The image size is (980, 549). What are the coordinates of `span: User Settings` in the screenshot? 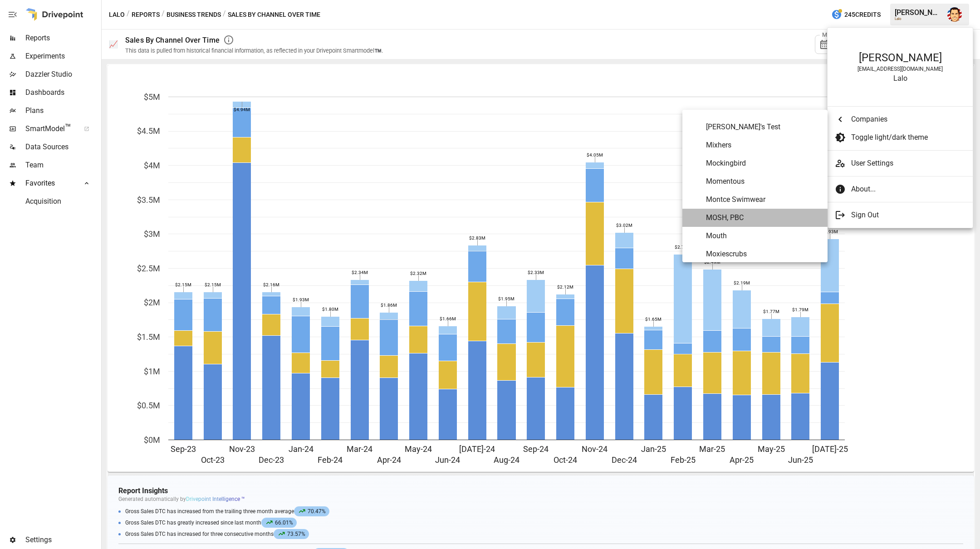 It's located at (909, 163).